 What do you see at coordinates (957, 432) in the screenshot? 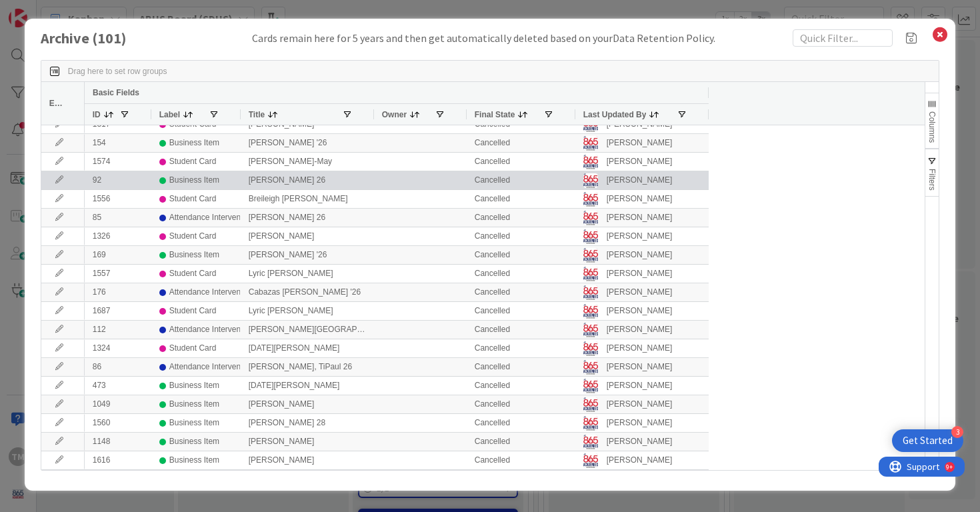
I see `div: 3` at bounding box center [957, 432].